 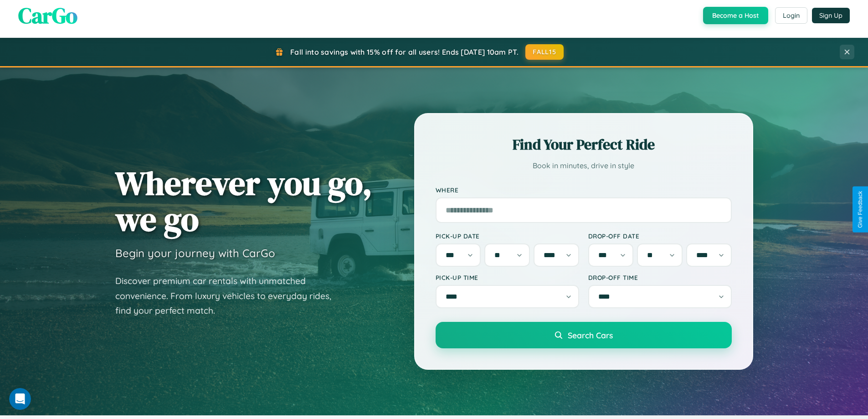 What do you see at coordinates (791, 16) in the screenshot?
I see `button: Login` at bounding box center [791, 16].